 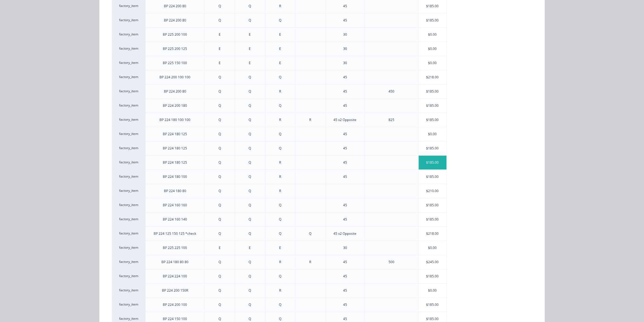 What do you see at coordinates (391, 262) in the screenshot?
I see `div: 500` at bounding box center [391, 262].